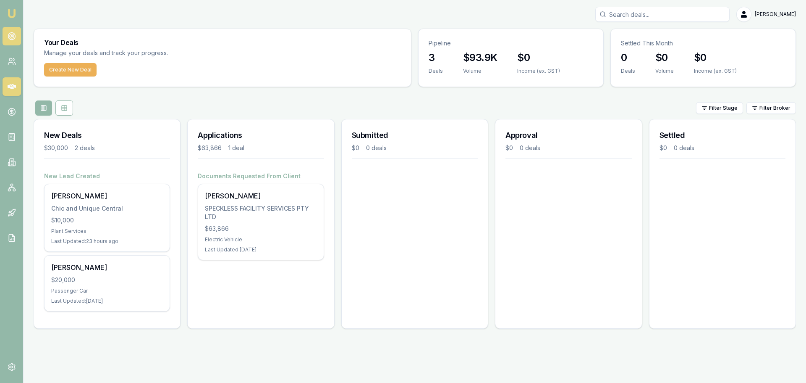  I want to click on a: Create New Deal, so click(70, 70).